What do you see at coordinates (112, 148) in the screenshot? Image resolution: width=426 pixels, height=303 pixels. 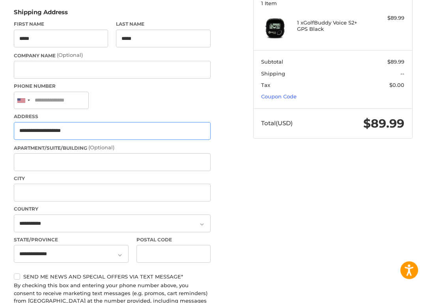 I see `label: Apartment/Suite/Building` at bounding box center [112, 148].